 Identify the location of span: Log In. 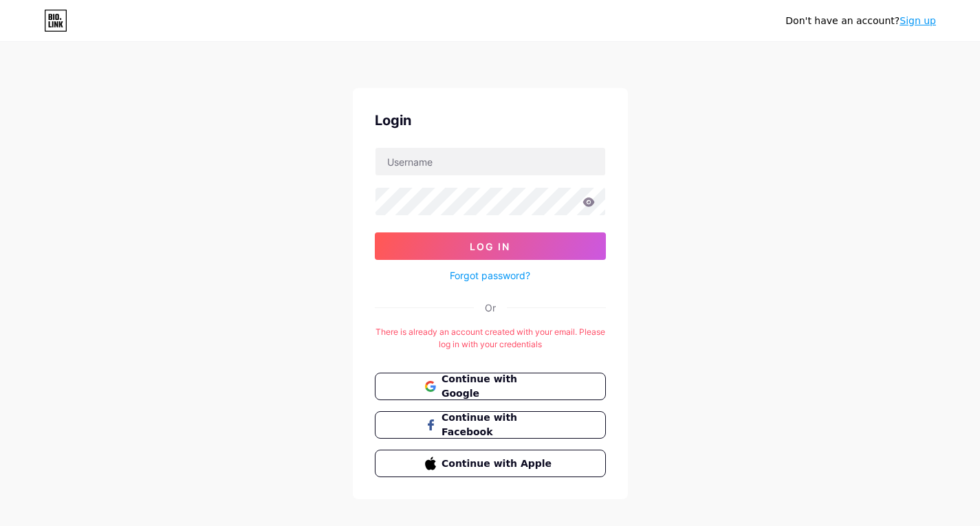
(489, 246).